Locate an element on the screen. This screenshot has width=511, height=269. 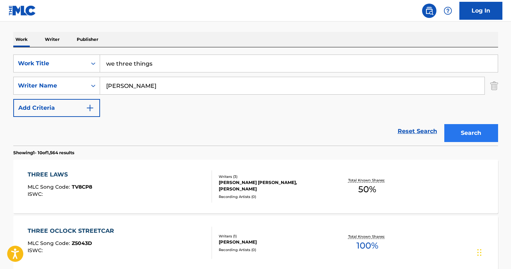
div: Work Title is located at coordinates (50, 63).